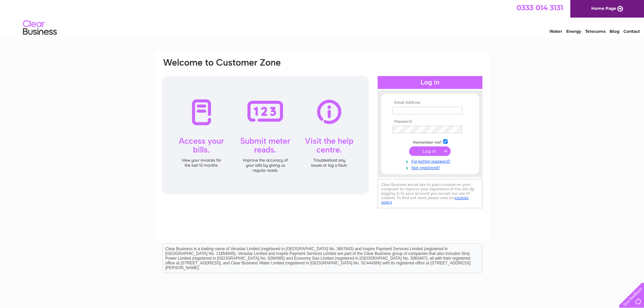 The height and width of the screenshot is (308, 644). I want to click on a: 0333 014 3131, so click(540, 7).